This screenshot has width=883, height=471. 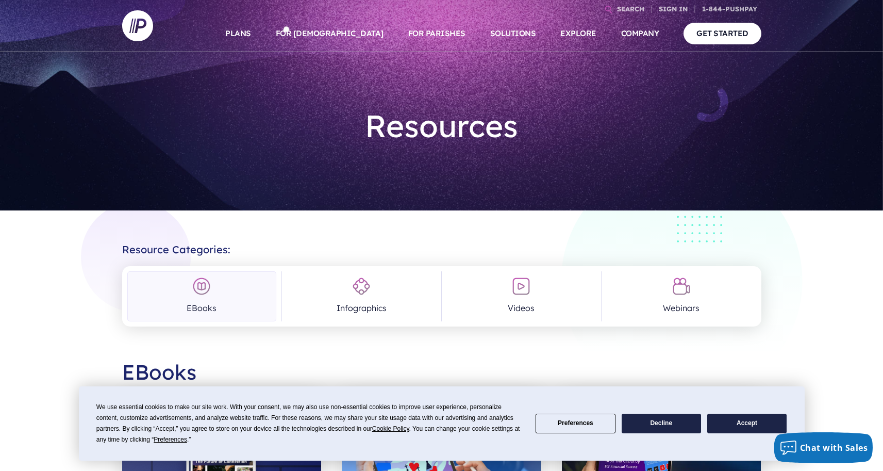 I want to click on div: Cookie Consent Prompt, so click(x=442, y=423).